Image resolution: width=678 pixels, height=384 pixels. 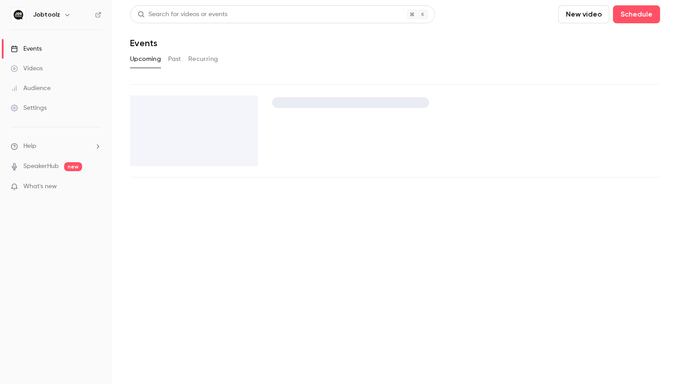 What do you see at coordinates (26, 69) in the screenshot?
I see `div: Videos` at bounding box center [26, 69].